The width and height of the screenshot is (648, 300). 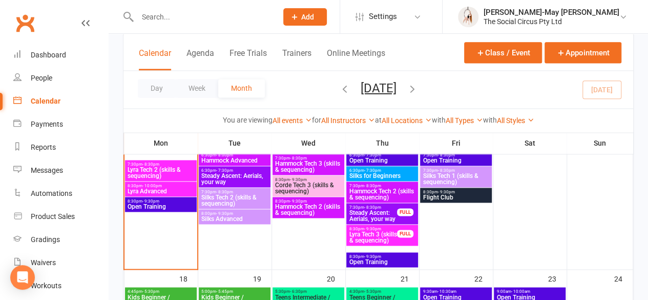 I want to click on button: Day, so click(x=157, y=88).